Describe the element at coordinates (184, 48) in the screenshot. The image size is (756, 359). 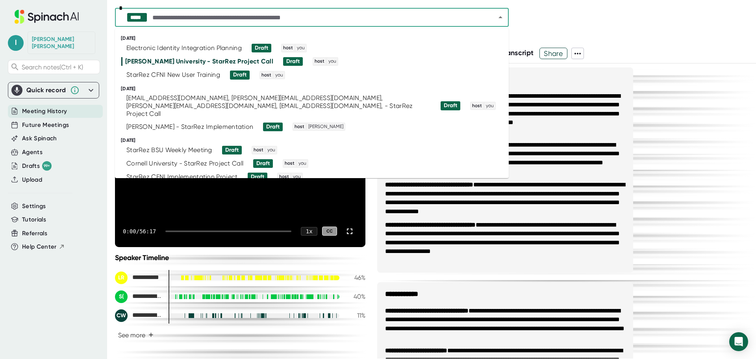
I see `div: Electronic Identity Integration Planning` at that location.